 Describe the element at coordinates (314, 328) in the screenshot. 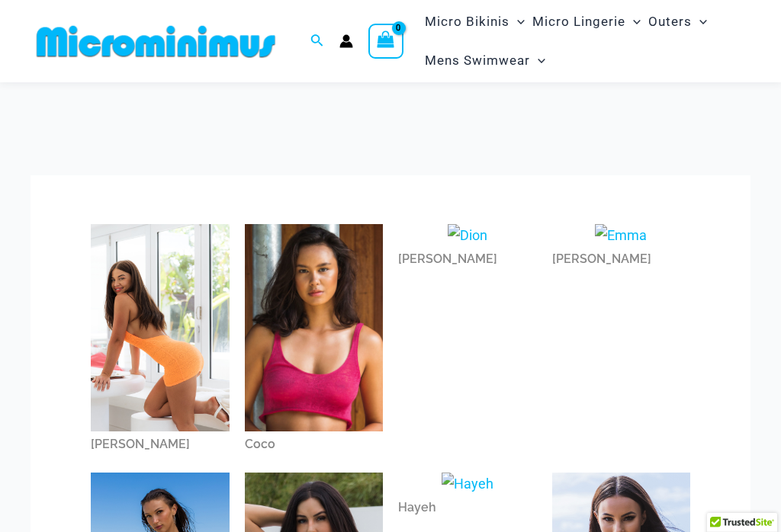

I see `img: Coco` at that location.